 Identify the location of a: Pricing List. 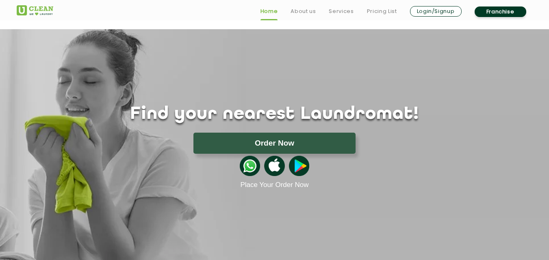
(382, 11).